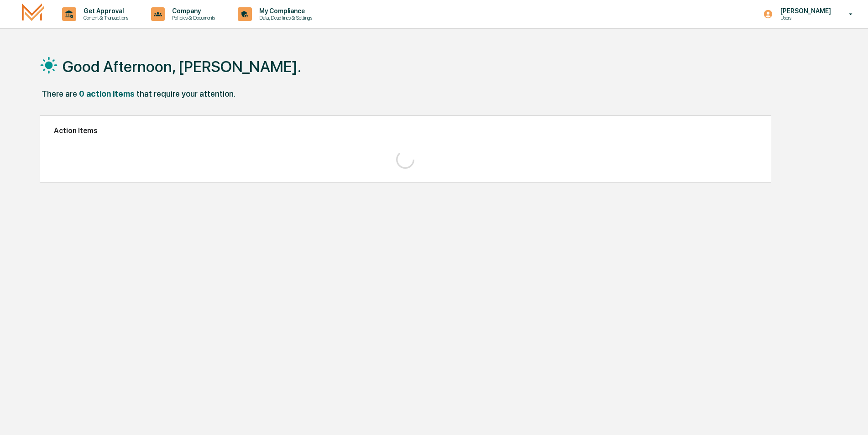 The height and width of the screenshot is (435, 868). What do you see at coordinates (186, 94) in the screenshot?
I see `div: that require your attention.` at bounding box center [186, 94].